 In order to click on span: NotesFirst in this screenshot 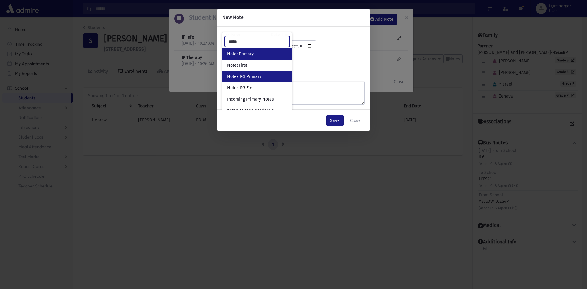, I will do `click(237, 65)`.